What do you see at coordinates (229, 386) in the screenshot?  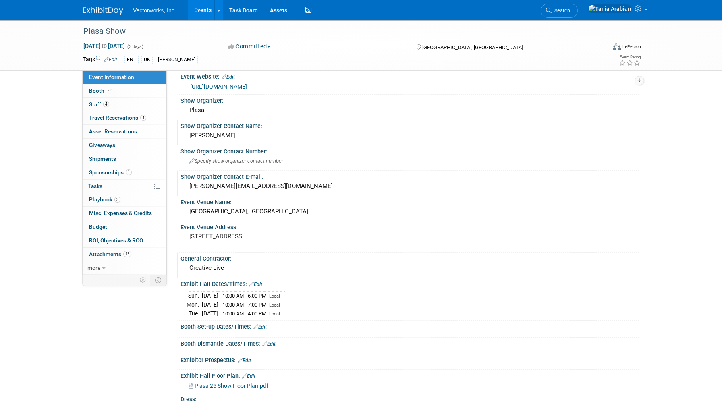 I see `a: Plasa 25 Show Floor Plan.pdf` at bounding box center [229, 386].